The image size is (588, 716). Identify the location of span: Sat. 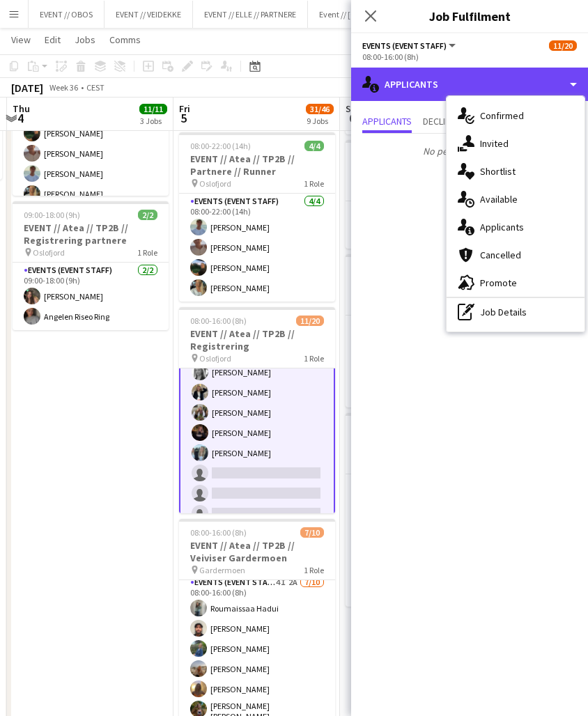
(353, 109).